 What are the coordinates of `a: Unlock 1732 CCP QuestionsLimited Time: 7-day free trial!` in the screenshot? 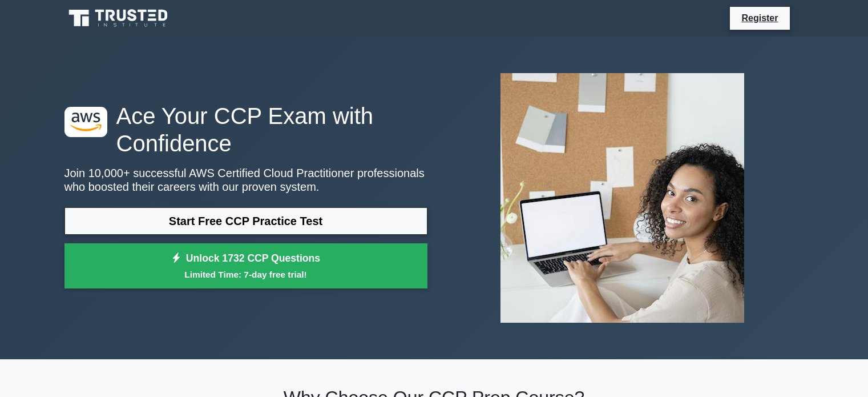 It's located at (246, 266).